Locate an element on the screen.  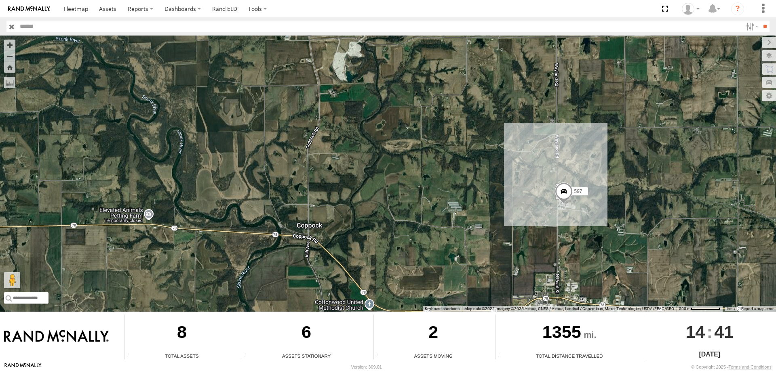
span: 14 is located at coordinates (695, 332).